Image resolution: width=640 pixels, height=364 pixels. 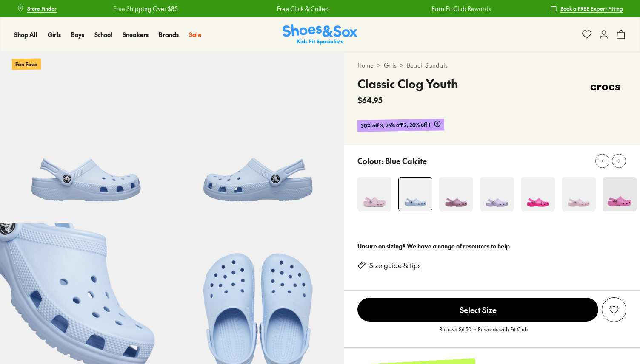 What do you see at coordinates (586, 9) in the screenshot?
I see `a: Book a FREE Expert Fitting` at bounding box center [586, 9].